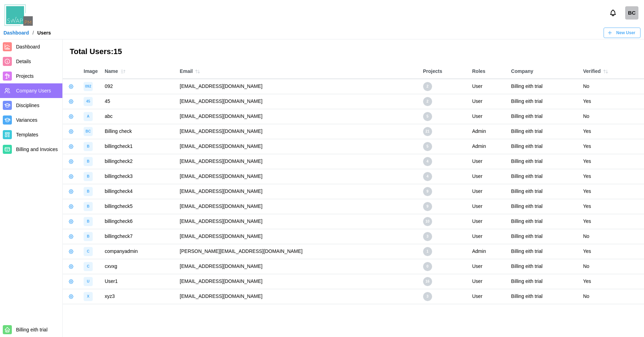 The width and height of the screenshot is (644, 337). What do you see at coordinates (28, 105) in the screenshot?
I see `span: Disciplines` at bounding box center [28, 105].